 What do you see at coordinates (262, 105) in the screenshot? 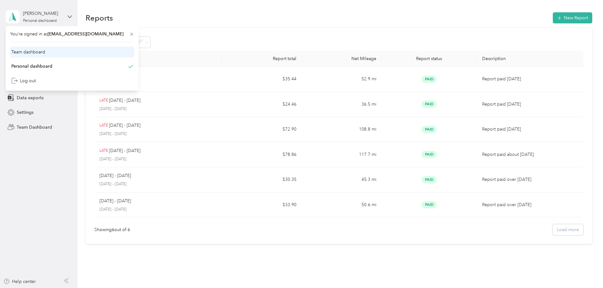
I see `td: $24.46` at bounding box center [262, 105].